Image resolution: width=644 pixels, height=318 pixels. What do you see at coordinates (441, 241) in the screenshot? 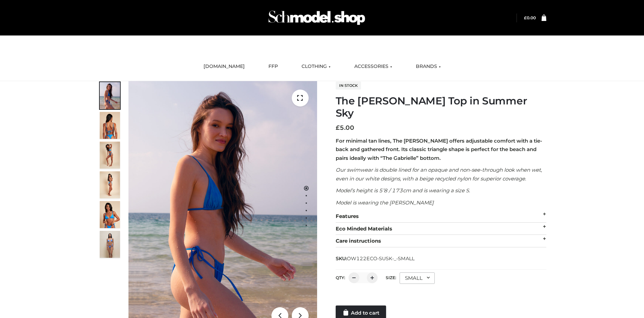
I see `div: Care instructions` at bounding box center [441, 241].